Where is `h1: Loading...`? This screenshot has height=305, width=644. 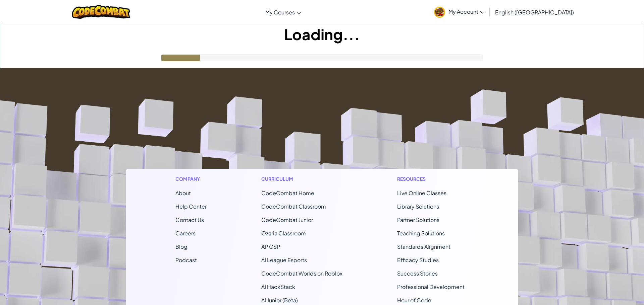
h1: Loading... is located at coordinates (322, 34).